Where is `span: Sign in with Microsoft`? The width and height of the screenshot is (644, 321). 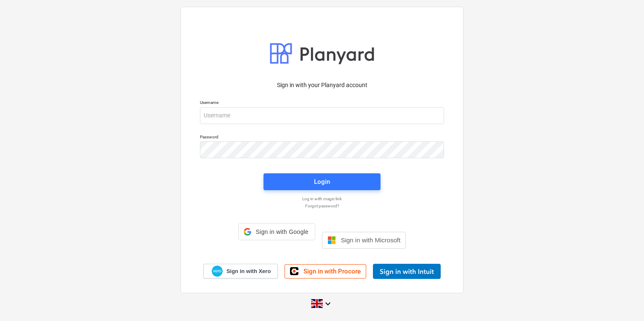
span: Sign in with Microsoft is located at coordinates (371, 240).